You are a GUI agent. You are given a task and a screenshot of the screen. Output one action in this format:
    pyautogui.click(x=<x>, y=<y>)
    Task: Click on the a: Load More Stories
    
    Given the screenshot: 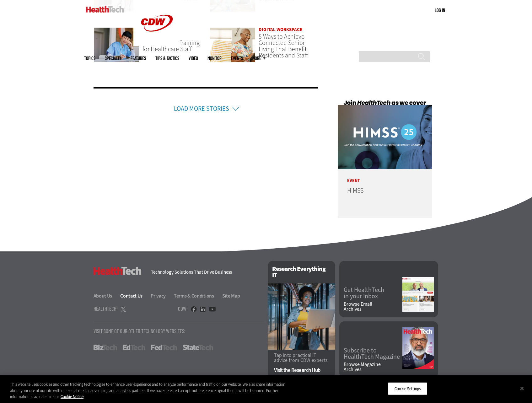 What is the action you would take?
    pyautogui.click(x=202, y=109)
    